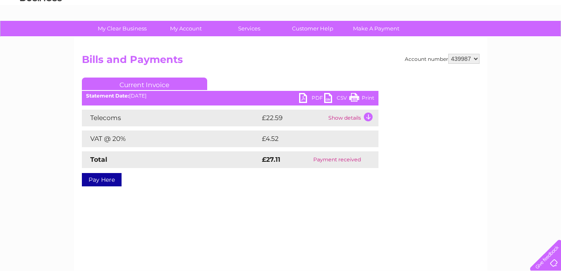 This screenshot has width=561, height=271. Describe the element at coordinates (543, 38) in the screenshot. I see `a: Log out` at that location.